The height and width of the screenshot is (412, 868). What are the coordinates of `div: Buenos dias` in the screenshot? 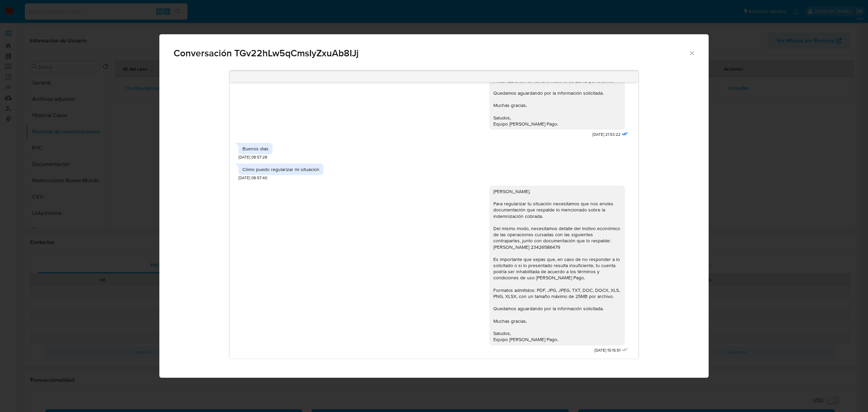 It's located at (256, 149).